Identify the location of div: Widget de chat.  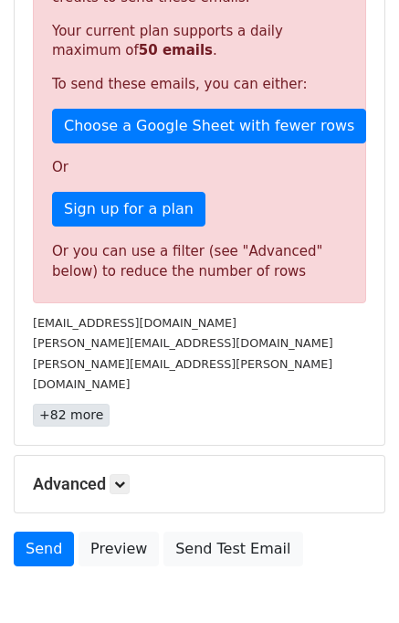
(354, 579).